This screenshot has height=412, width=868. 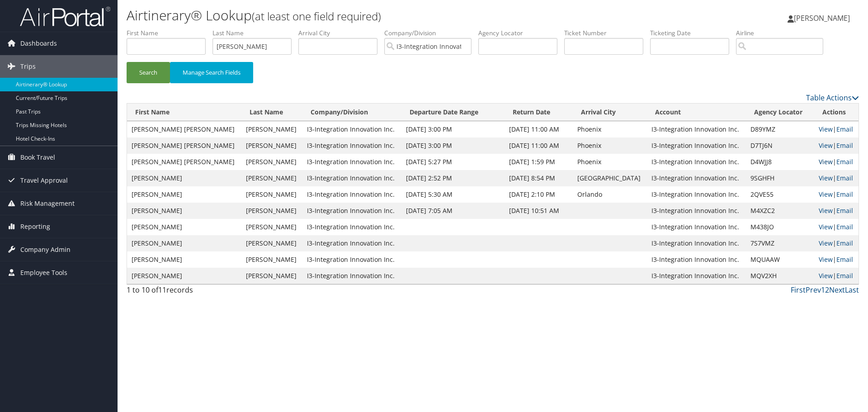 I want to click on label: Ticketing Date, so click(x=693, y=33).